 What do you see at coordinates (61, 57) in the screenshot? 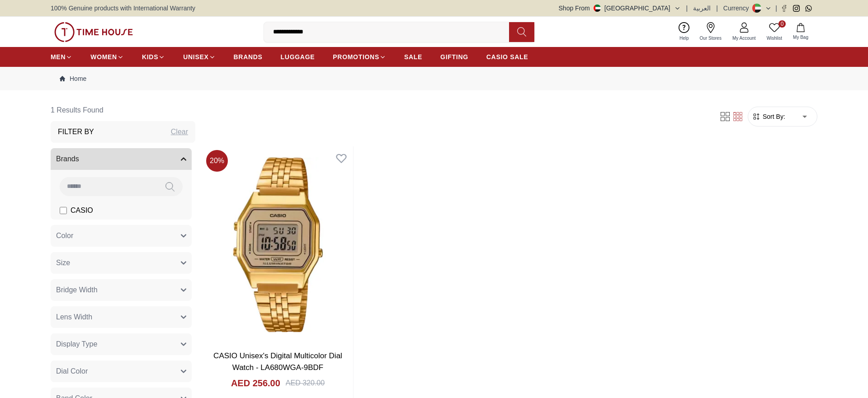
I see `a: MEN` at bounding box center [61, 57].